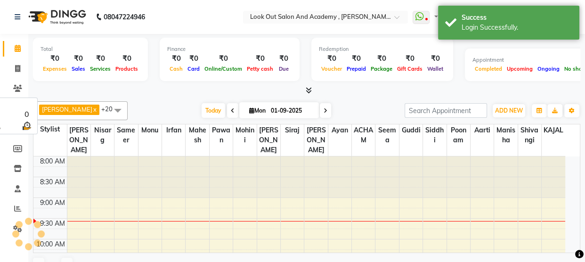 This screenshot has height=262, width=585. I want to click on span: Irfan, so click(173, 130).